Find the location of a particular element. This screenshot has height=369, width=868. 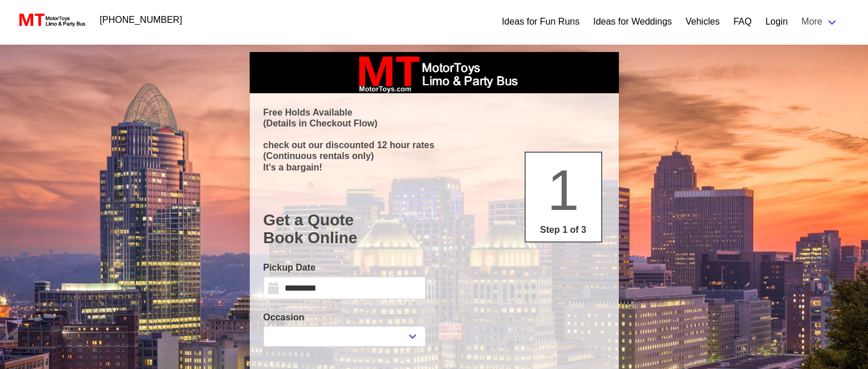

span: 1 is located at coordinates (564, 190).